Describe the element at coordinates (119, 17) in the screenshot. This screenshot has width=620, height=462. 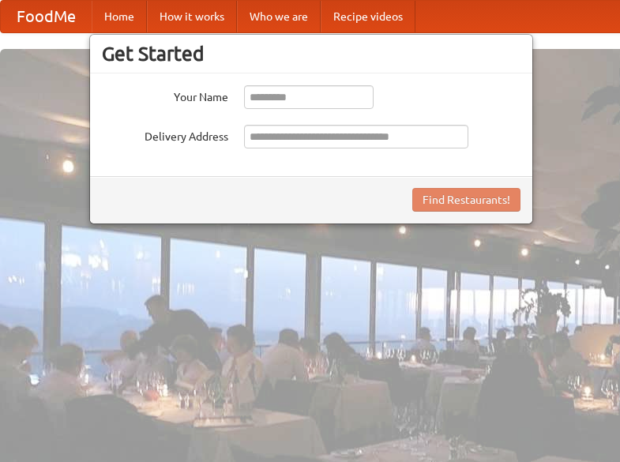
I see `a: Home` at that location.